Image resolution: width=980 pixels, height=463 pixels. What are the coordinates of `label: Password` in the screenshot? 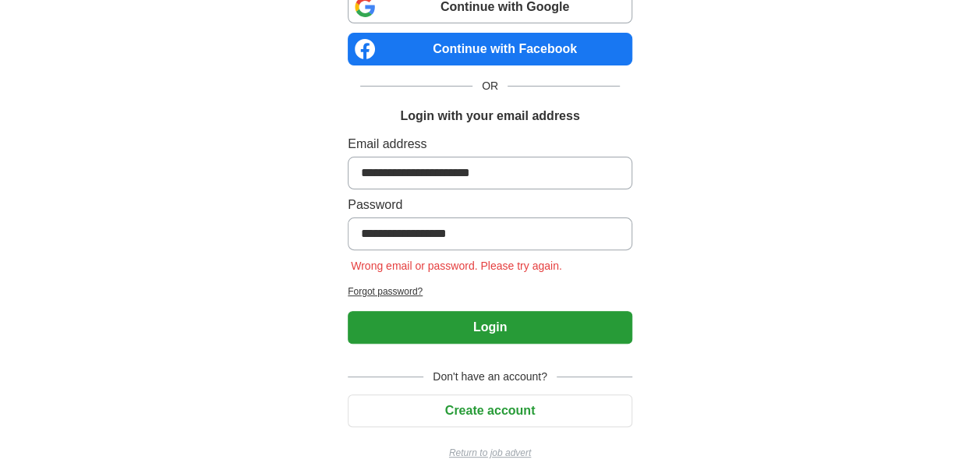 It's located at (490, 205).